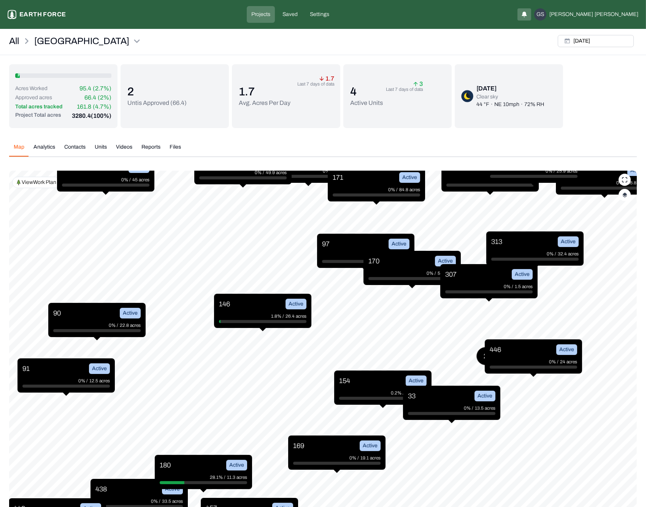  Describe the element at coordinates (38, 116) in the screenshot. I see `p: Project Total acres` at that location.